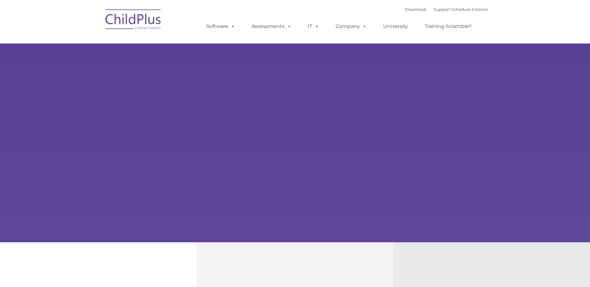 The height and width of the screenshot is (287, 590). Describe the element at coordinates (469, 9) in the screenshot. I see `a: Schedule A Demo` at that location.